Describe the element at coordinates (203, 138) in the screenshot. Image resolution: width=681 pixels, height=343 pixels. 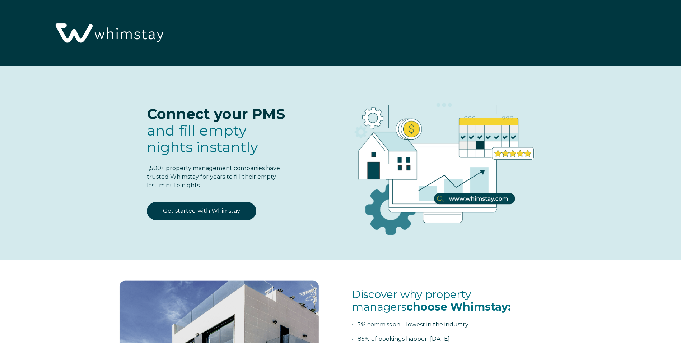
I see `span: fill empty nights instantly` at that location.